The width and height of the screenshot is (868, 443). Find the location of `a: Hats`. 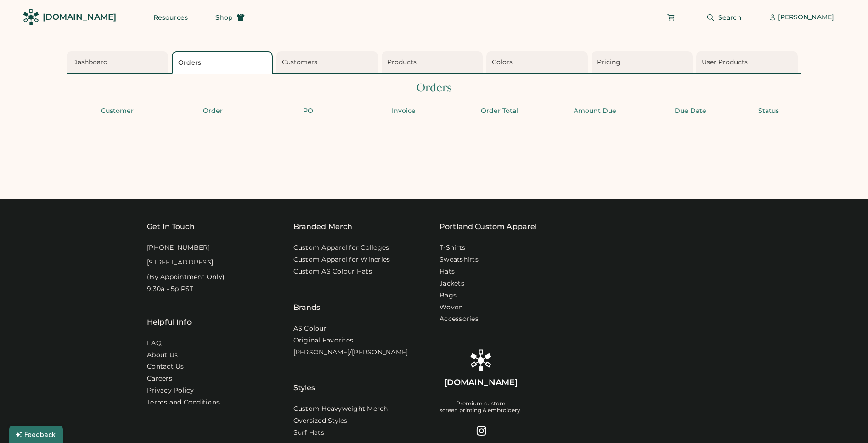

a: Hats is located at coordinates (447, 272).